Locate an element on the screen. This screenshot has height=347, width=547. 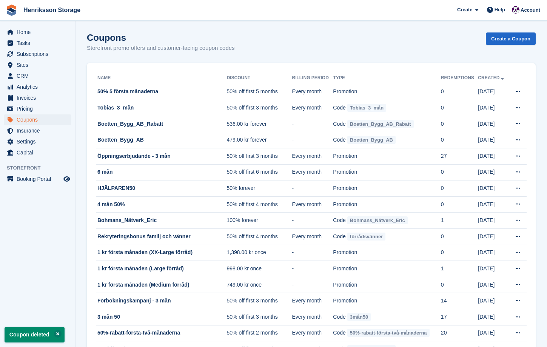
span: Invoices is located at coordinates (39, 98).